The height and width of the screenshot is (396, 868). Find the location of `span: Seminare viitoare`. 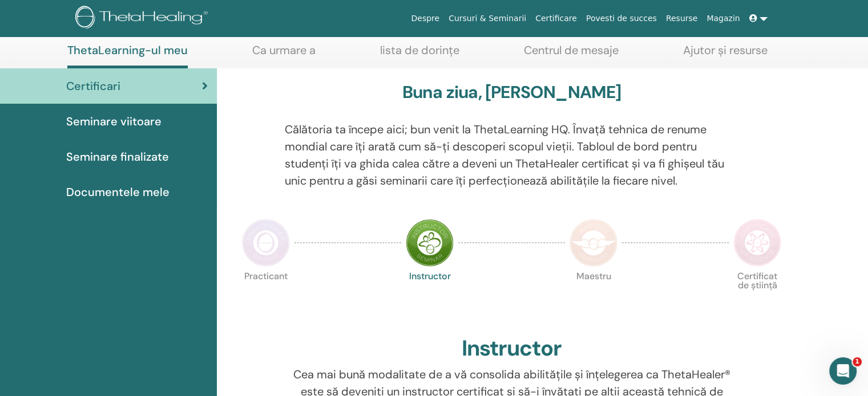

span: Seminare viitoare is located at coordinates (114, 121).